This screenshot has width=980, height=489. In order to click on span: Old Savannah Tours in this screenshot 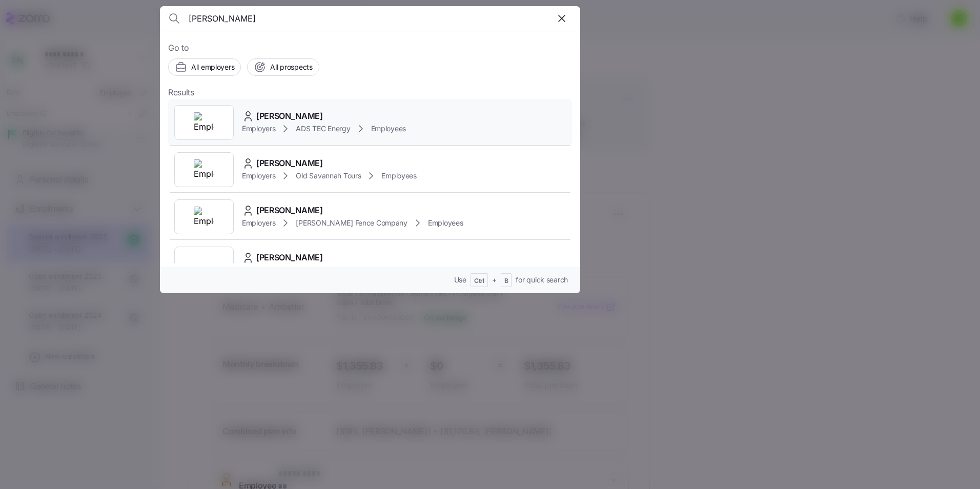, I will do `click(328, 176)`.